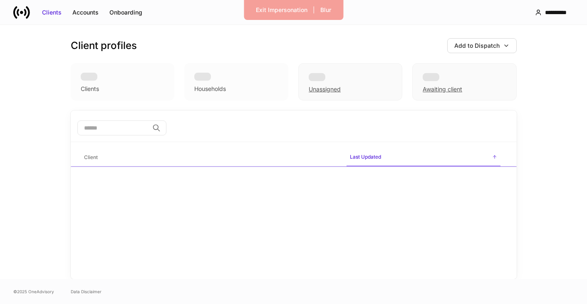  I want to click on button: Blur, so click(326, 10).